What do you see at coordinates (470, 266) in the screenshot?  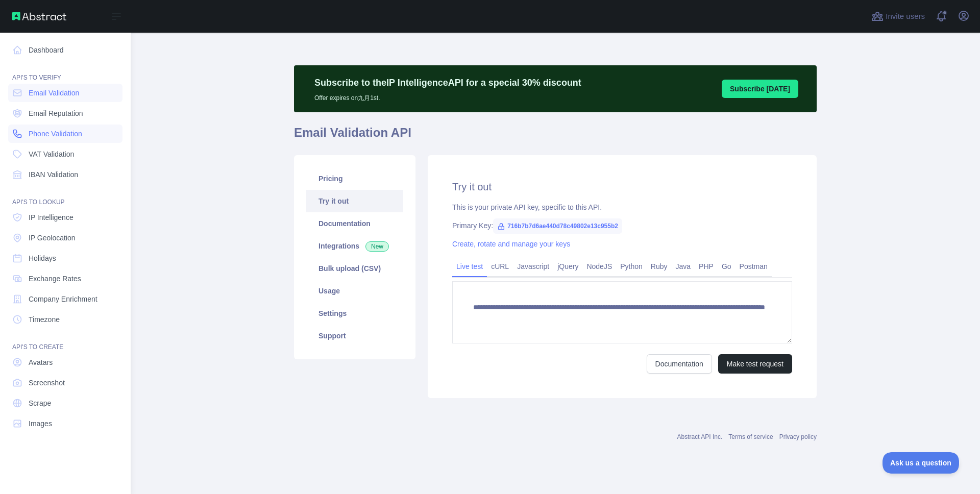 I see `a: Live test` at bounding box center [470, 266].